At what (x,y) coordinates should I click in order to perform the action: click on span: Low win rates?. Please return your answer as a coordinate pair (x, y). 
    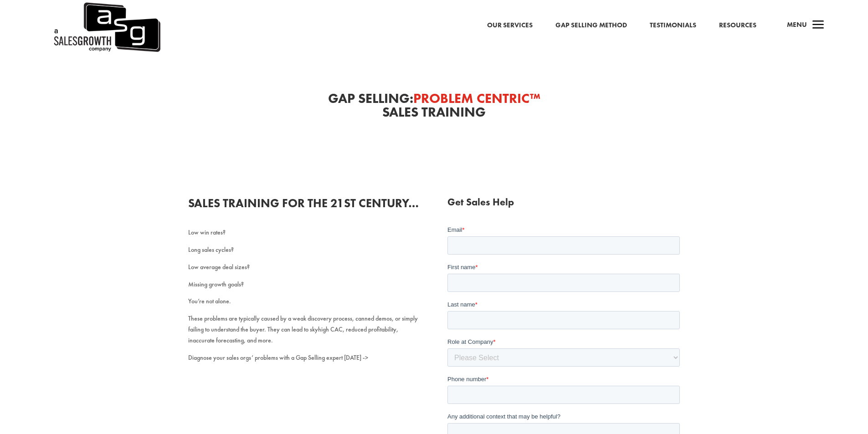
    Looking at the image, I should click on (207, 232).